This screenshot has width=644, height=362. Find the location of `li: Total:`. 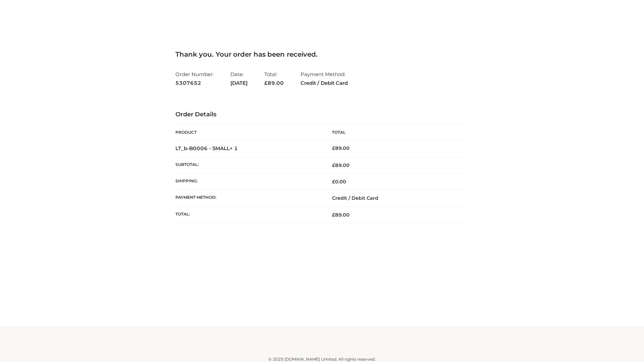

li: Total: is located at coordinates (274, 79).